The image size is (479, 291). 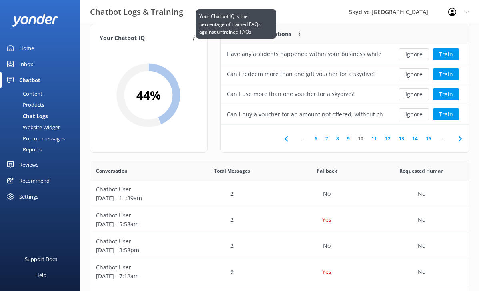 What do you see at coordinates (24, 94) in the screenshot?
I see `div: Content` at bounding box center [24, 94].